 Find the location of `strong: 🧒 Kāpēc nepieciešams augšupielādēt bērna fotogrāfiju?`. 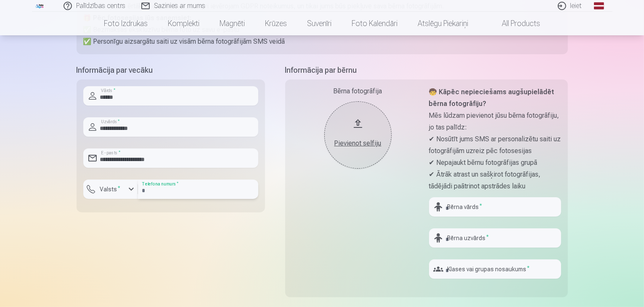

strong: 🧒 Kāpēc nepieciešams augšupielādēt bērna fotogrāfiju? is located at coordinates (492, 98).